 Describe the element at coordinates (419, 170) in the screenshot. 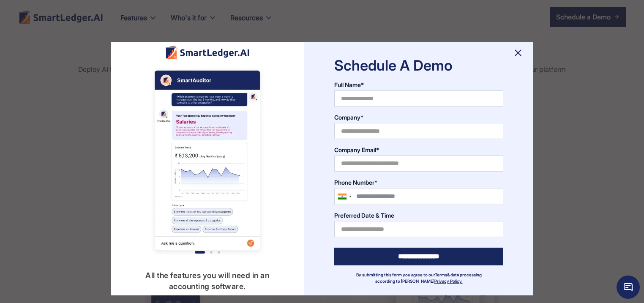

I see `form: Schedule a demo features page` at that location.